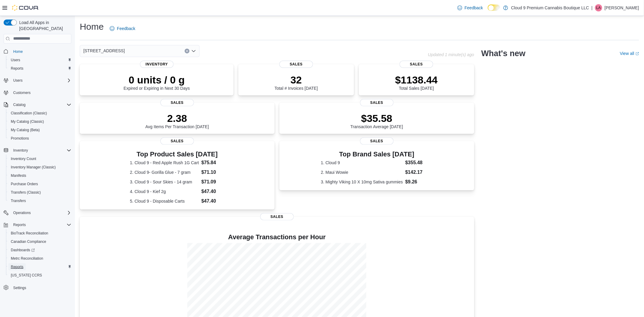 This screenshot has height=317, width=644. I want to click on span: Transfers (Classic), so click(26, 192).